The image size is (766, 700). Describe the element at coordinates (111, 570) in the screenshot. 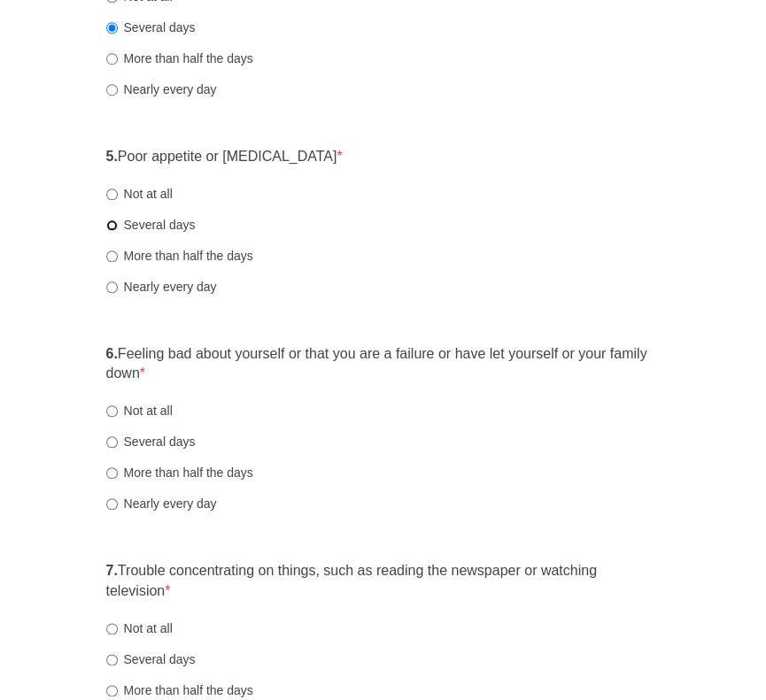

I see `strong: 7.` at that location.